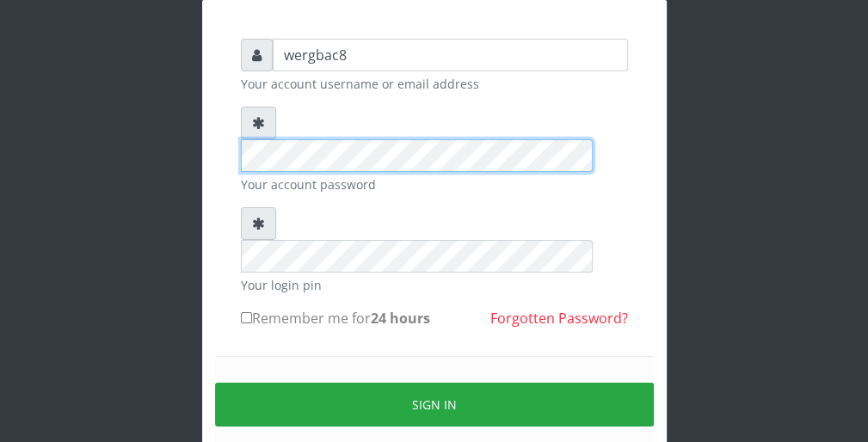  Describe the element at coordinates (434, 285) in the screenshot. I see `small: Your login pin` at that location.